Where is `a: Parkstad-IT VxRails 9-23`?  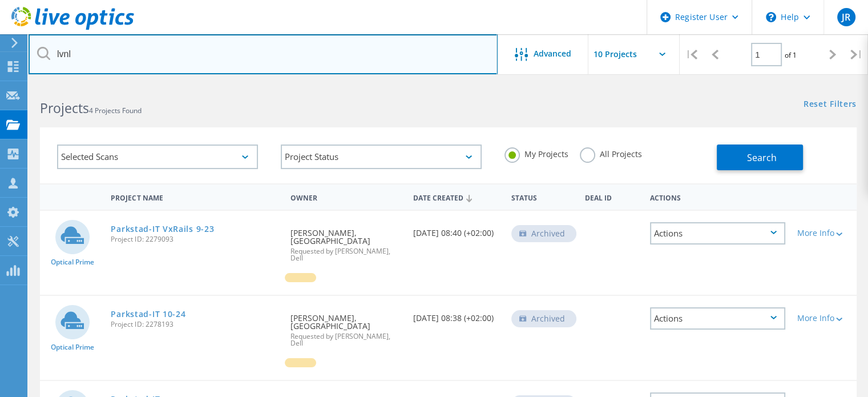 a: Parkstad-IT VxRails 9-23 is located at coordinates (162, 229).